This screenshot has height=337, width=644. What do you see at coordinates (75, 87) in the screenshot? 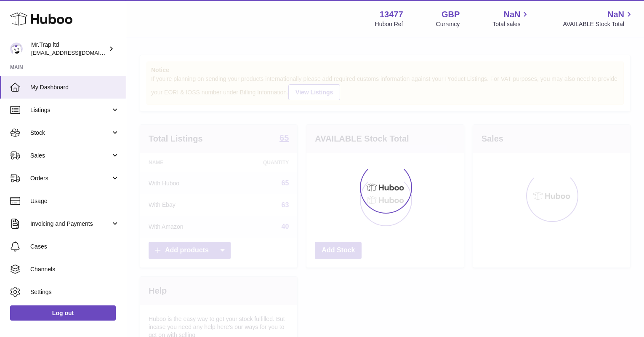
I see `span: My Dashboard` at bounding box center [75, 87].